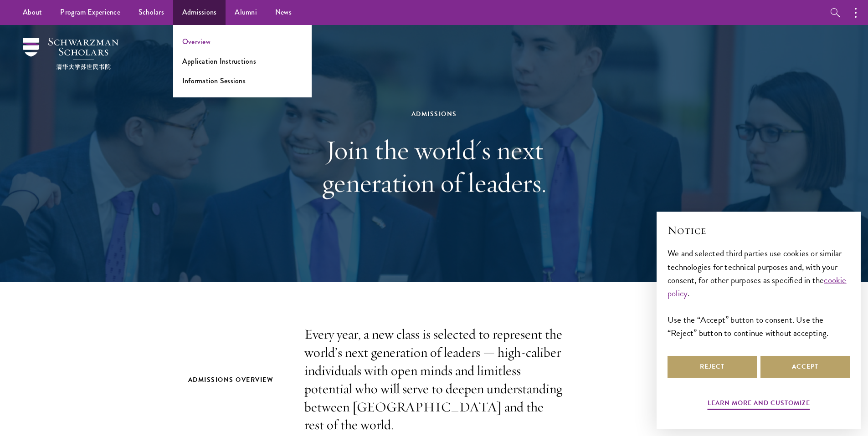 Image resolution: width=868 pixels, height=436 pixels. Describe the element at coordinates (214, 81) in the screenshot. I see `a: Information Sessions` at that location.